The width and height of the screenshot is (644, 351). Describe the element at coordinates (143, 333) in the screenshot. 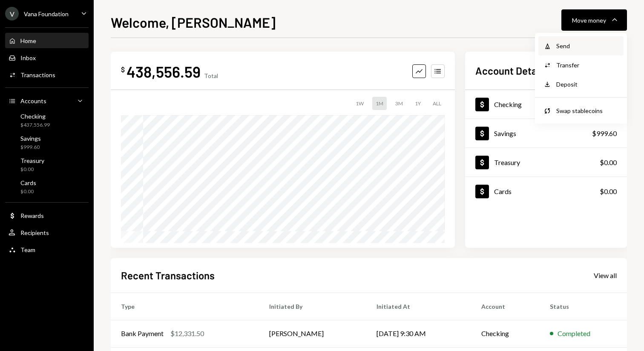

I see `div: Bank Payment` at that location.